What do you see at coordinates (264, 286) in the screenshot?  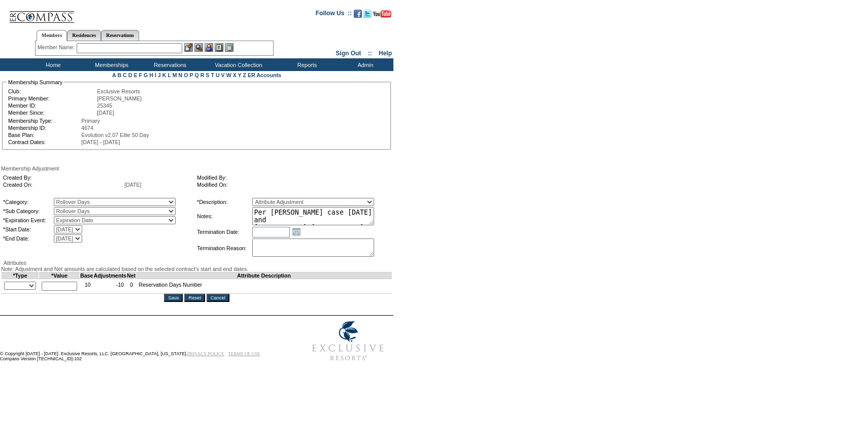 I see `td: Reservation Days Number` at bounding box center [264, 286].